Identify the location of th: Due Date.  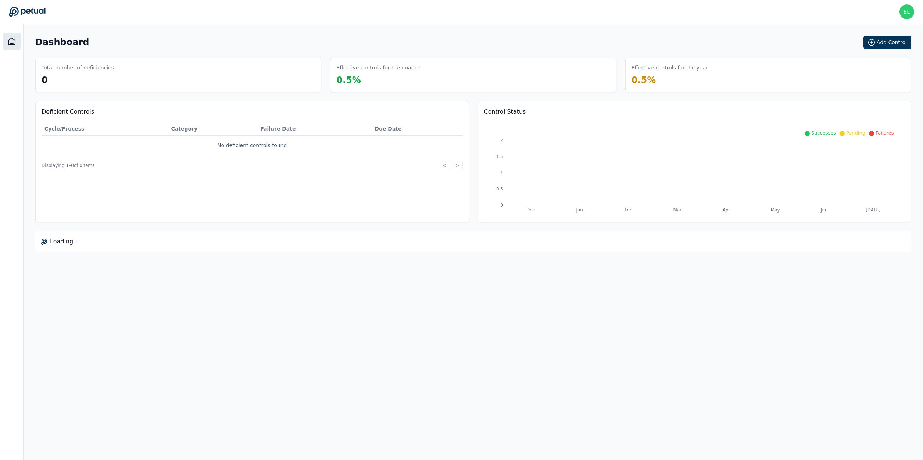
(417, 129).